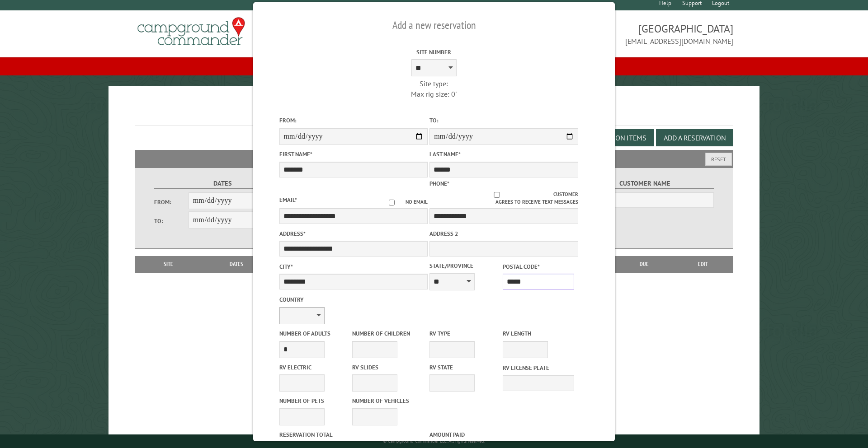  I want to click on label: No email, so click(403, 202).